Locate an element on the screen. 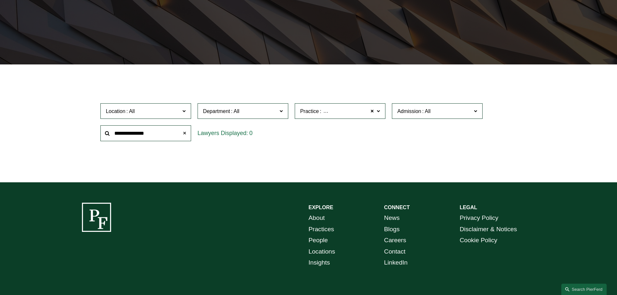  a: Privacy Policy is located at coordinates (479, 218).